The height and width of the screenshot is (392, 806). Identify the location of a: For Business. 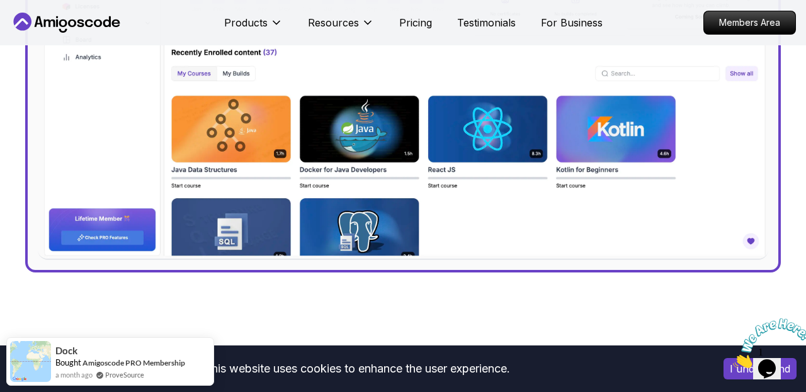
(572, 23).